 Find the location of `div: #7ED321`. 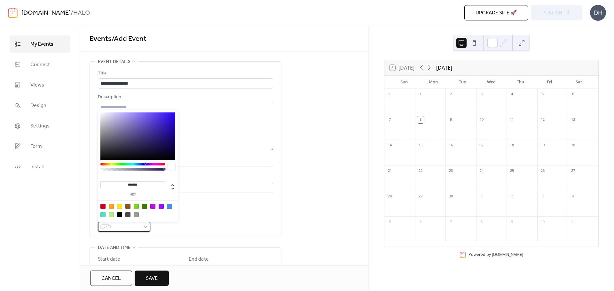

div: #7ED321 is located at coordinates (136, 207).